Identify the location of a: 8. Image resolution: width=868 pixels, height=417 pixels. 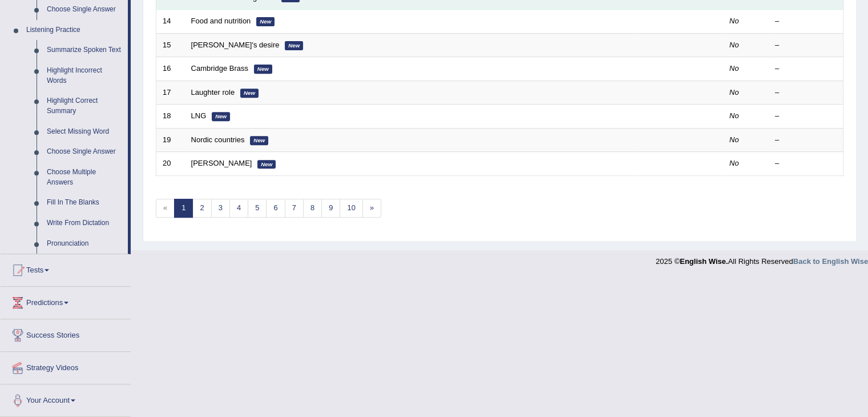
(312, 208).